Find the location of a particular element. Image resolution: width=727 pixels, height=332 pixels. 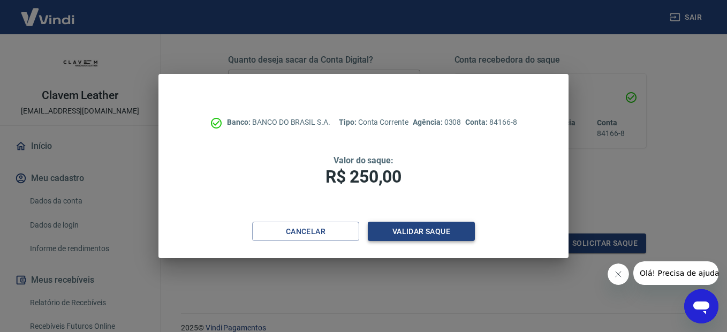

span: Tipo: is located at coordinates (348, 122).